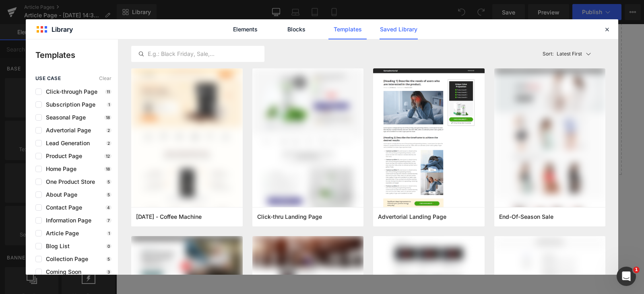  Describe the element at coordinates (526, 217) in the screenshot. I see `span: End-Of-Season Sale` at that location.